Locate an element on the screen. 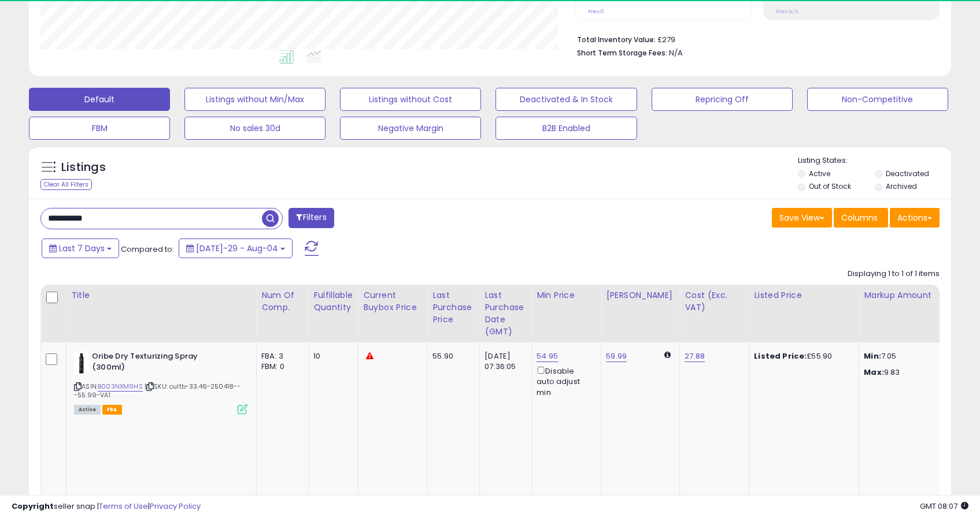 This screenshot has height=518, width=980. strong: Max: is located at coordinates (873, 372).